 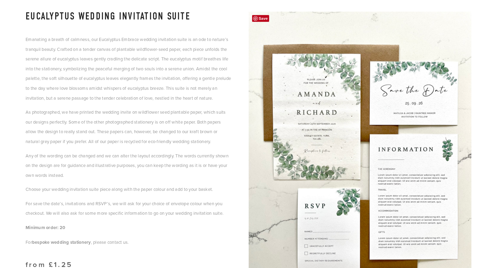 I want to click on h1: Eucalyptus Wedding Invitation Suite, so click(x=129, y=16).